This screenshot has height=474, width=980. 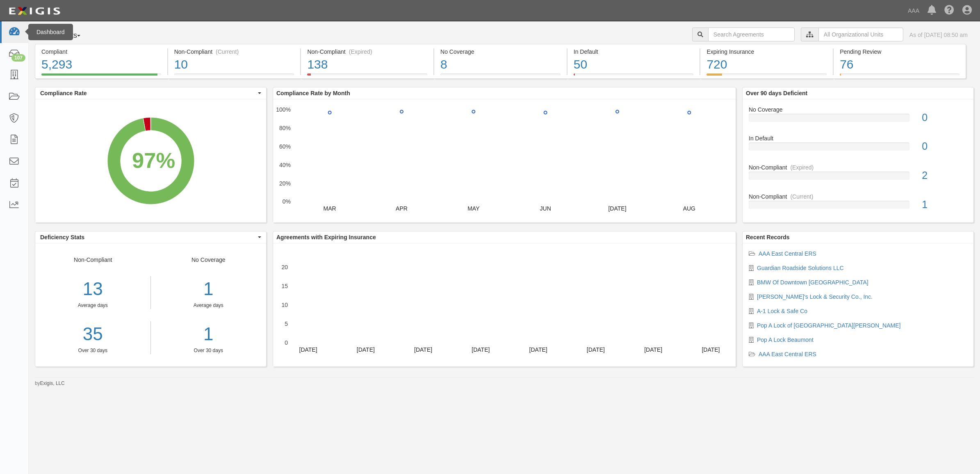 I want to click on div: 138, so click(x=367, y=65).